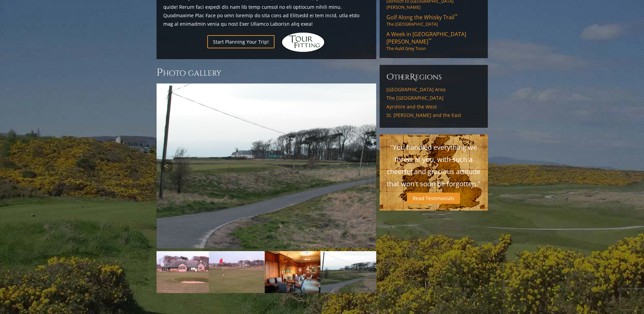 The height and width of the screenshot is (314, 644). What do you see at coordinates (241, 42) in the screenshot?
I see `a: Start Planning Your Trip!` at bounding box center [241, 42].